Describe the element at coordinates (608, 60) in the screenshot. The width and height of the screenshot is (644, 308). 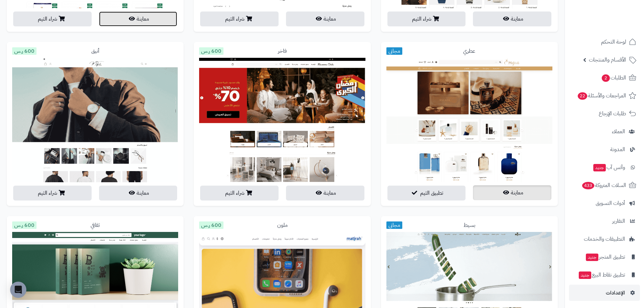
I see `span: الأقسام والمنتجات` at that location.